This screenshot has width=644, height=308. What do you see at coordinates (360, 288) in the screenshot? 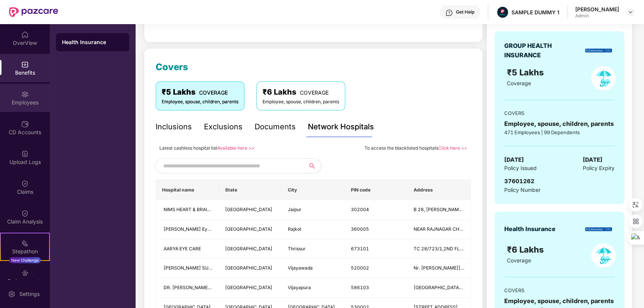
I see `span: 586103` at bounding box center [360, 288].